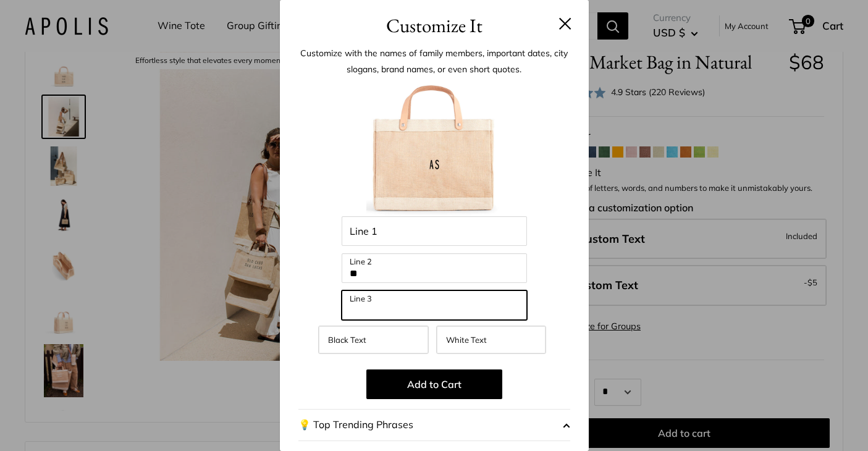  Describe the element at coordinates (434, 149) in the screenshot. I see `img: customizer-prod` at that location.